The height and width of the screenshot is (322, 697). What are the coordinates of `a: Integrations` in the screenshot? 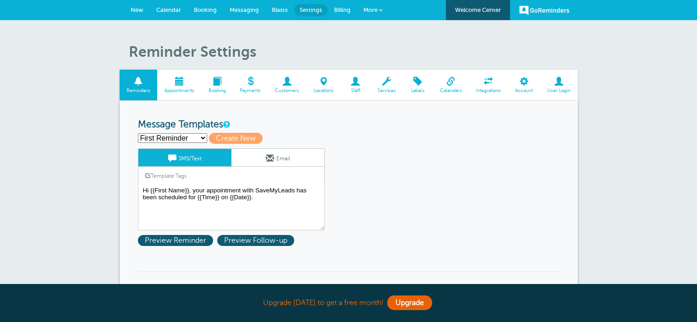 It's located at (489, 85).